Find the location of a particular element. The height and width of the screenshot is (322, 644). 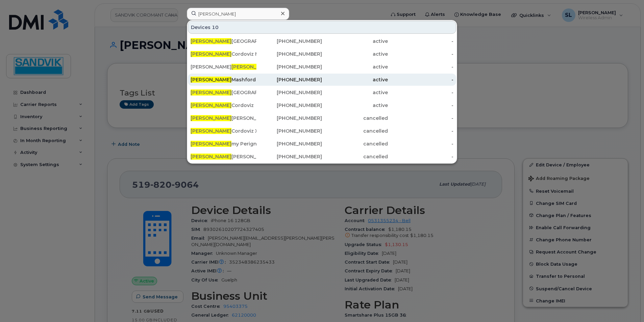

div: my Perigny is located at coordinates (223, 144).